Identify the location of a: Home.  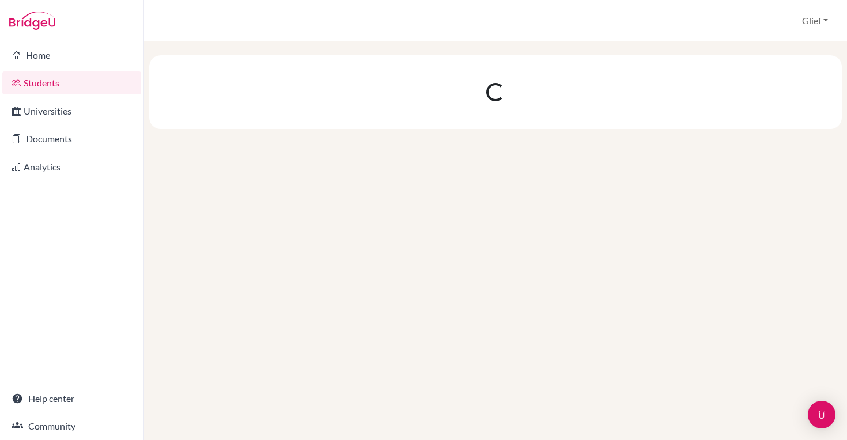
(71, 55).